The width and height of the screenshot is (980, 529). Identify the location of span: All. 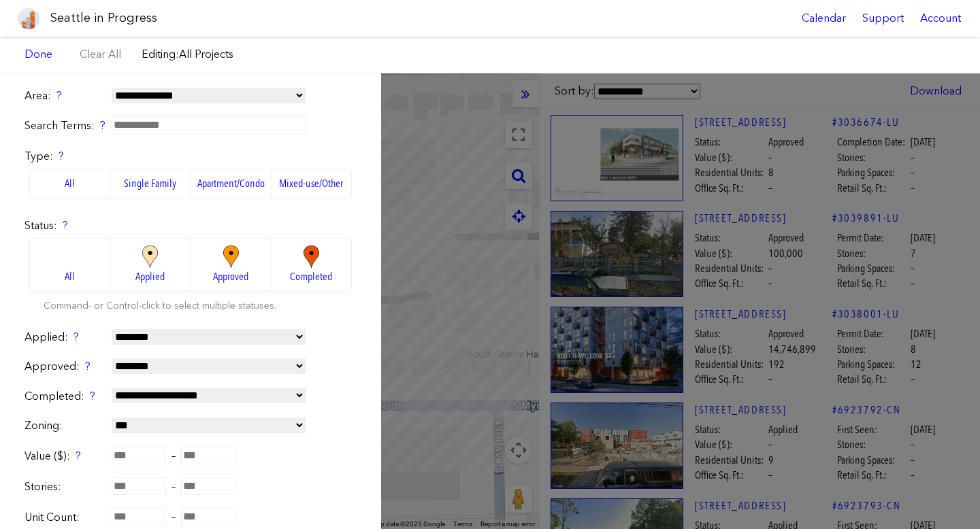
(70, 277).